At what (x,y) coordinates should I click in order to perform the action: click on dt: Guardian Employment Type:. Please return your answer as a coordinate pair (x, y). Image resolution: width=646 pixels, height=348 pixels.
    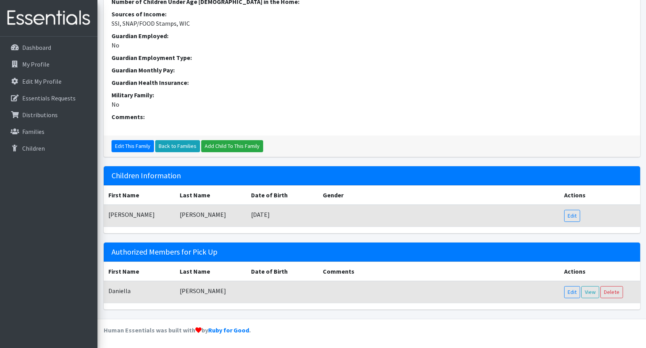
    Looking at the image, I should click on (372, 58).